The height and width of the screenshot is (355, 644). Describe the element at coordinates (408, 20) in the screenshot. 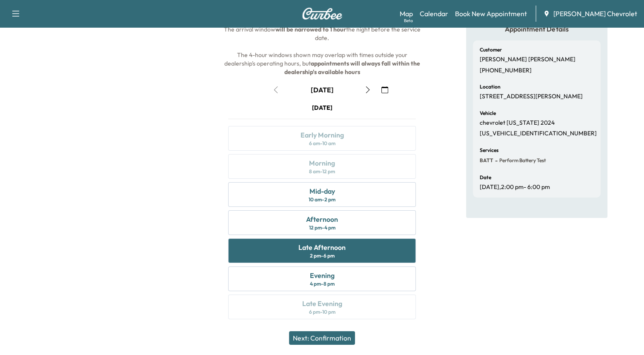

I see `div: Beta` at that location.